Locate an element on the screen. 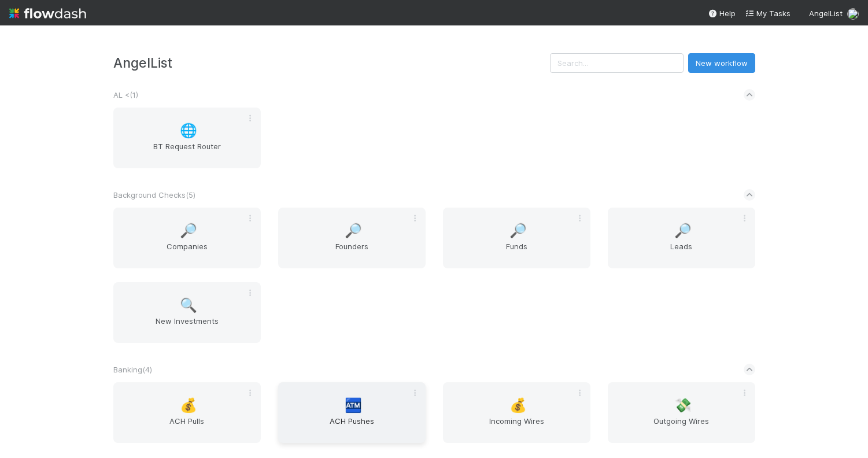  span: Outgoing Wires is located at coordinates (682, 427).